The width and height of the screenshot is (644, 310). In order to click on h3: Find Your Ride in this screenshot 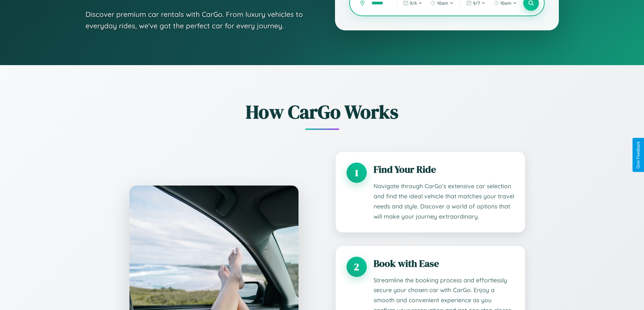, I will do `click(444, 169)`.